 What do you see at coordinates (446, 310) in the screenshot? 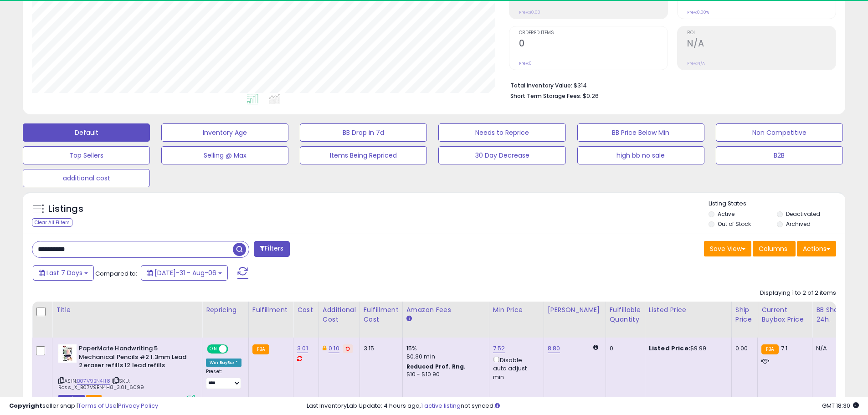
I see `div: Amazon Fees` at bounding box center [446, 310].